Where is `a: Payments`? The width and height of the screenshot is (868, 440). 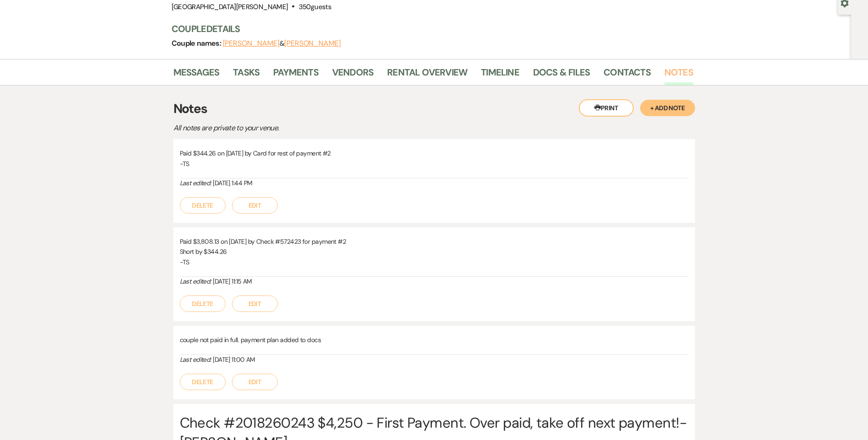 a: Payments is located at coordinates (295, 75).